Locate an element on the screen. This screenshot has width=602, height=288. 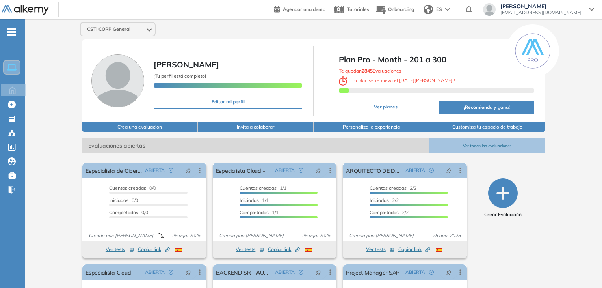
span: Te quedan Evaluaciones is located at coordinates (370, 71).